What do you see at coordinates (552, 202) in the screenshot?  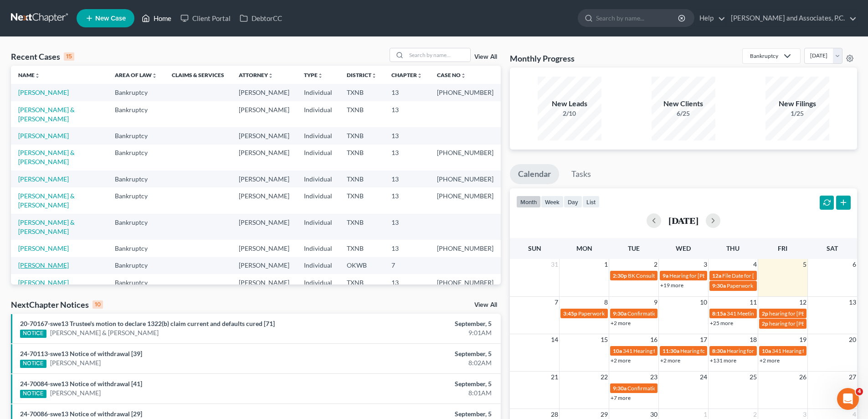 I see `button: week` at bounding box center [552, 202].